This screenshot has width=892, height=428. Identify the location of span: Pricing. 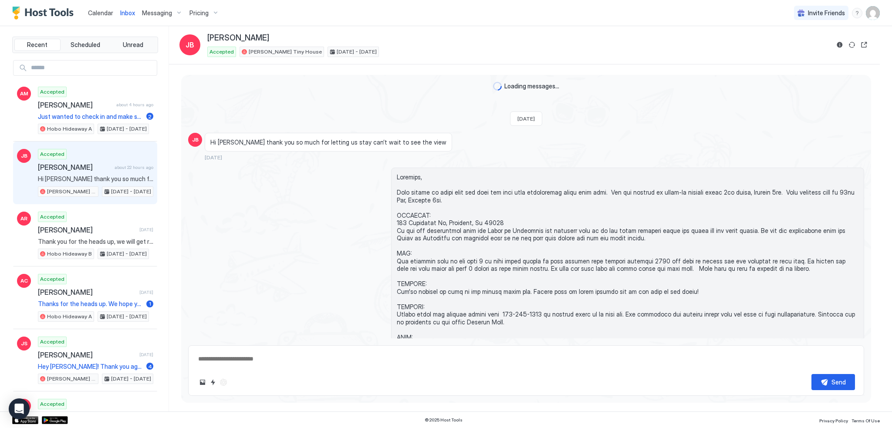
(199, 13).